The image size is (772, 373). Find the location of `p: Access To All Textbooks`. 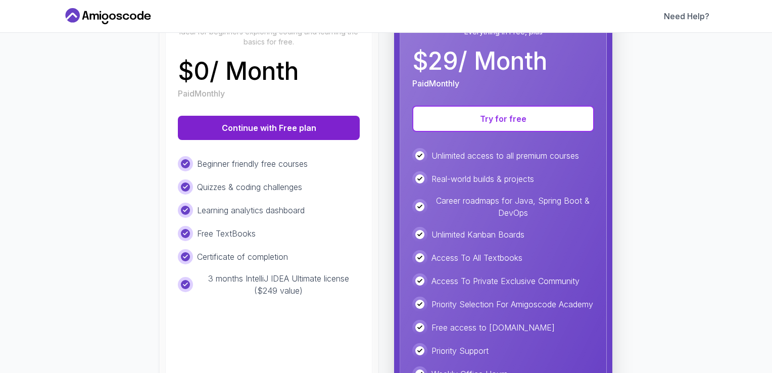

p: Access To All Textbooks is located at coordinates (477, 258).